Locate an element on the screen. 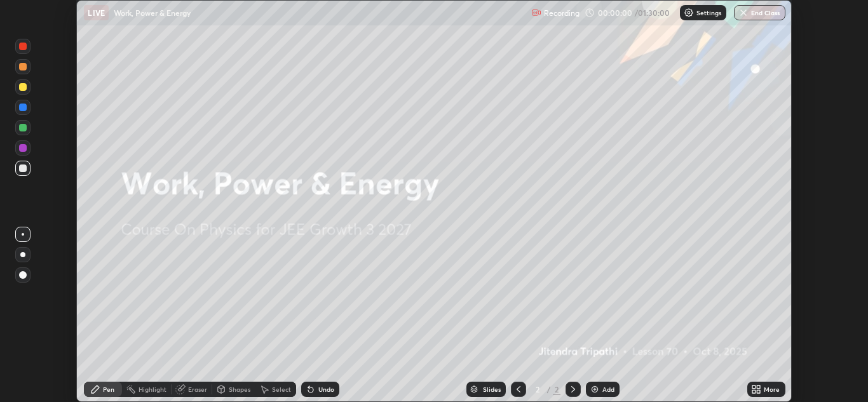 The width and height of the screenshot is (868, 402). img: class-settings-icons is located at coordinates (689, 13).